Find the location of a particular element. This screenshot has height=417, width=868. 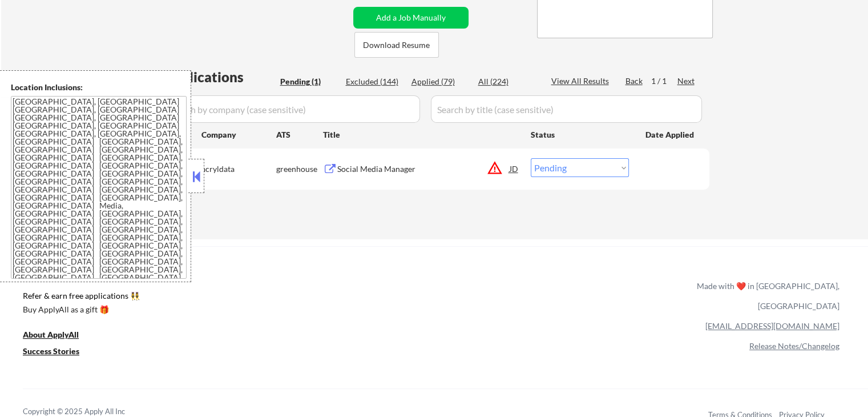

u: About ApplyAll is located at coordinates (51, 334).